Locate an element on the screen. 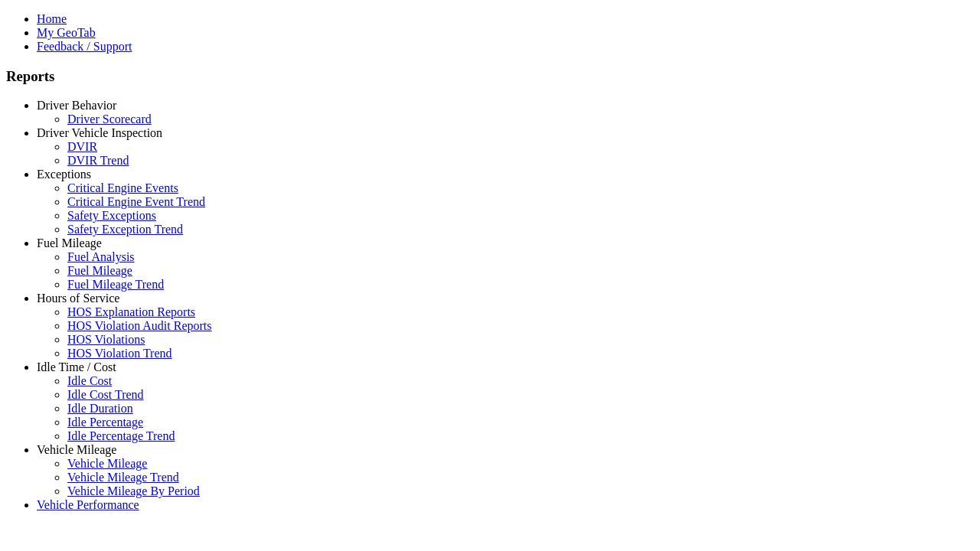  a: Critical Engine Event Trend is located at coordinates (136, 201).